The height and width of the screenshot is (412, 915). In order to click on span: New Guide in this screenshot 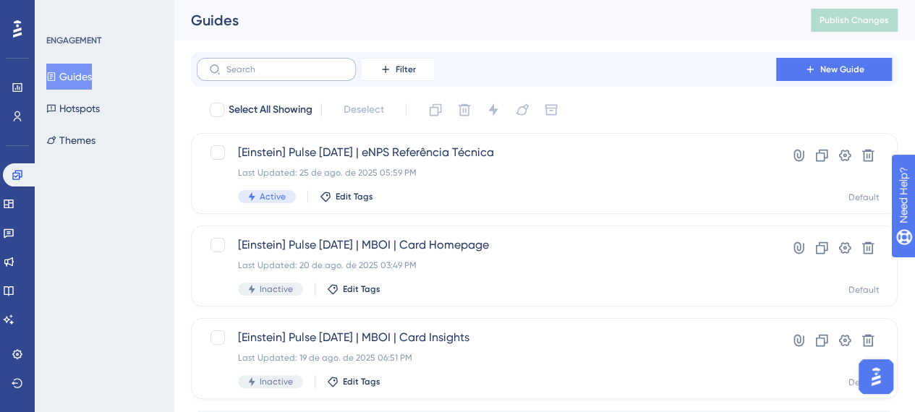, I will do `click(842, 69)`.